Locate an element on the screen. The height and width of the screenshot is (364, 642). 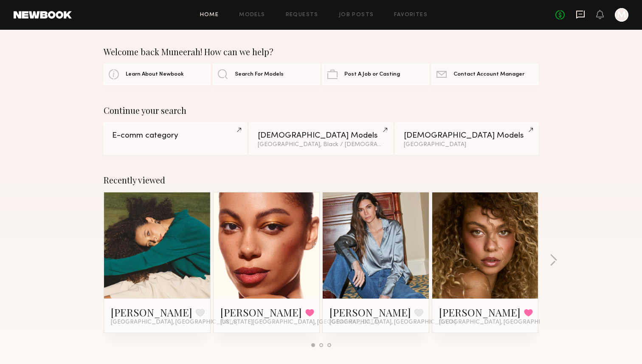
a: Favorites is located at coordinates (411, 15).